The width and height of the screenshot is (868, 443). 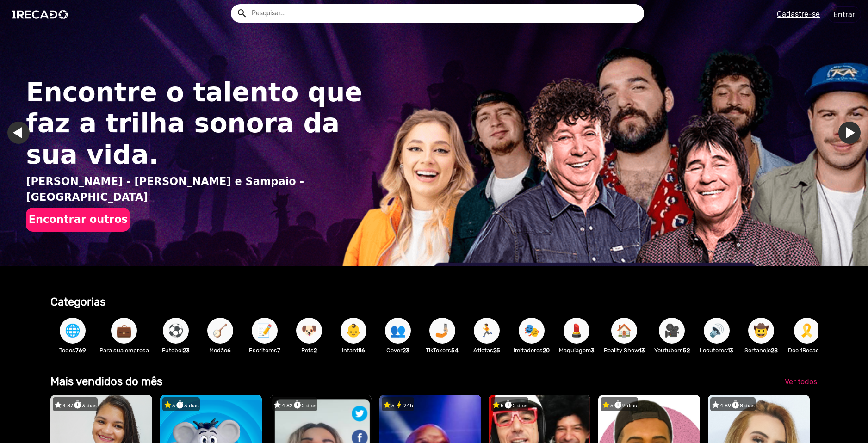 What do you see at coordinates (801, 382) in the screenshot?
I see `span: Ver todos` at bounding box center [801, 382].